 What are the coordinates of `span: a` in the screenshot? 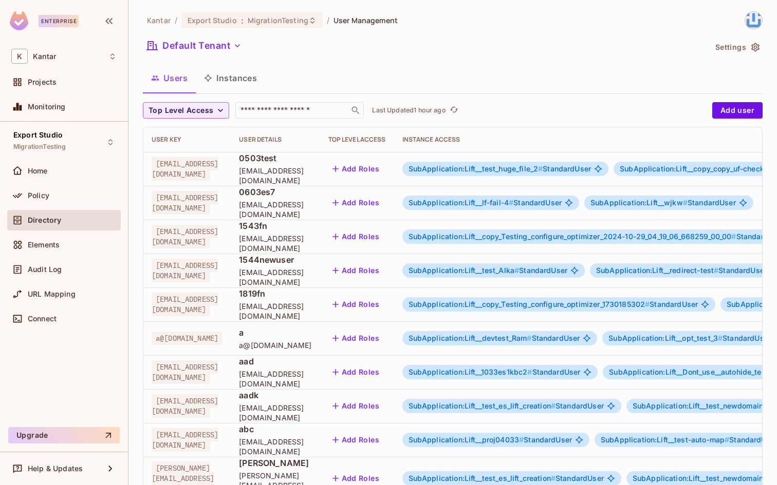 It's located at (275, 333).